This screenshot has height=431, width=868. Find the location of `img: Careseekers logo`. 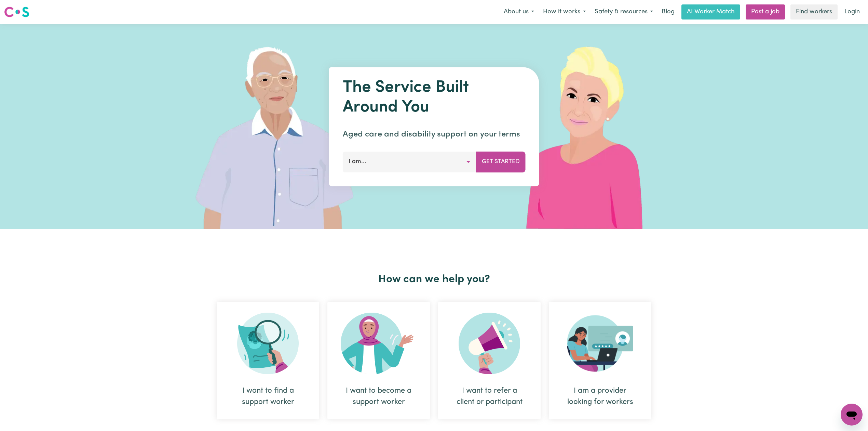

img: Careseekers logo is located at coordinates (16, 12).